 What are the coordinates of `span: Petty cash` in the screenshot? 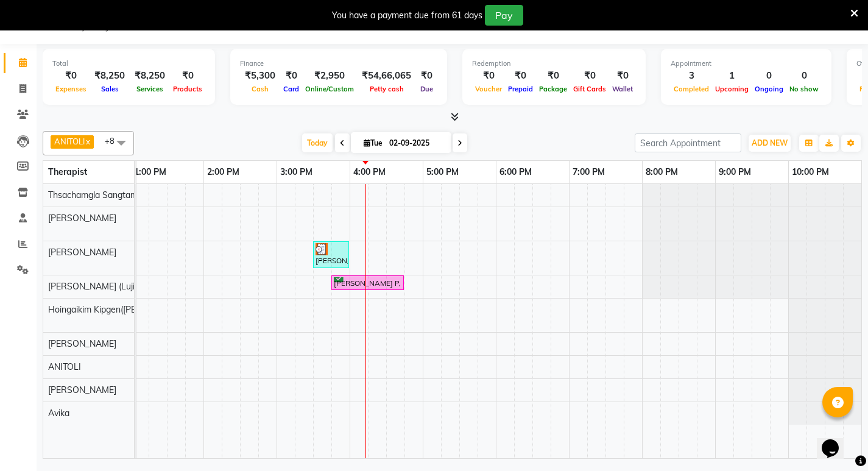 It's located at (387, 89).